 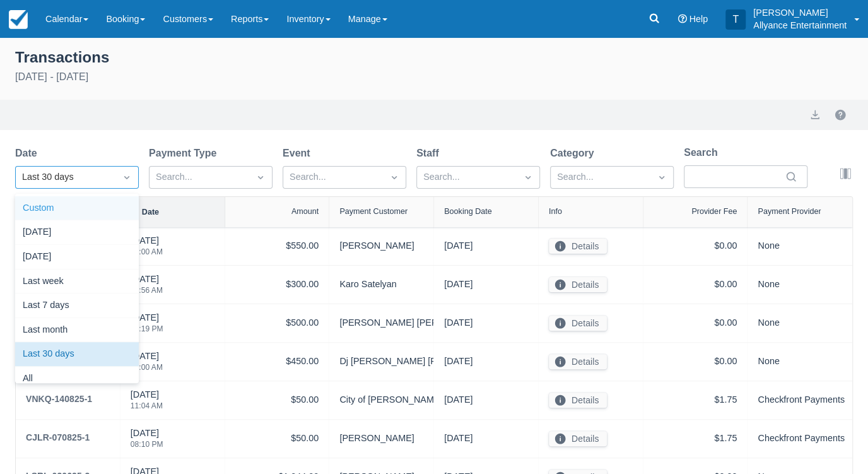 What do you see at coordinates (77, 208) in the screenshot?
I see `div: Custom` at bounding box center [77, 208].